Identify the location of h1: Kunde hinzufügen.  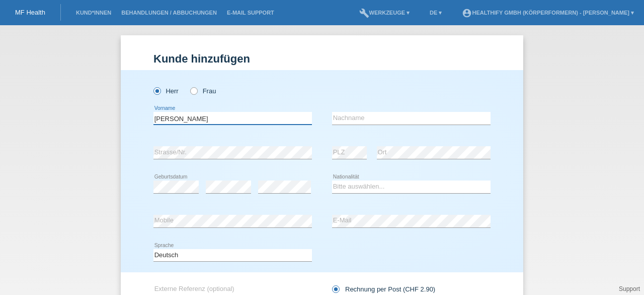
(322, 58).